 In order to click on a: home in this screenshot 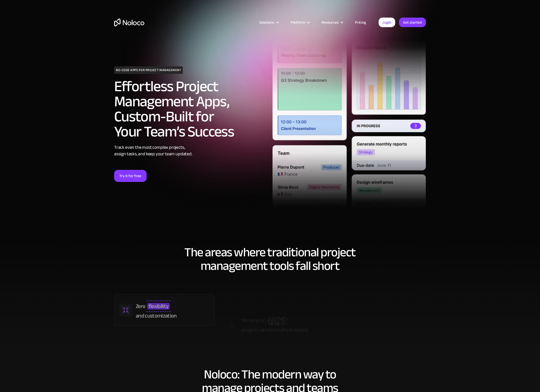, I will do `click(130, 22)`.